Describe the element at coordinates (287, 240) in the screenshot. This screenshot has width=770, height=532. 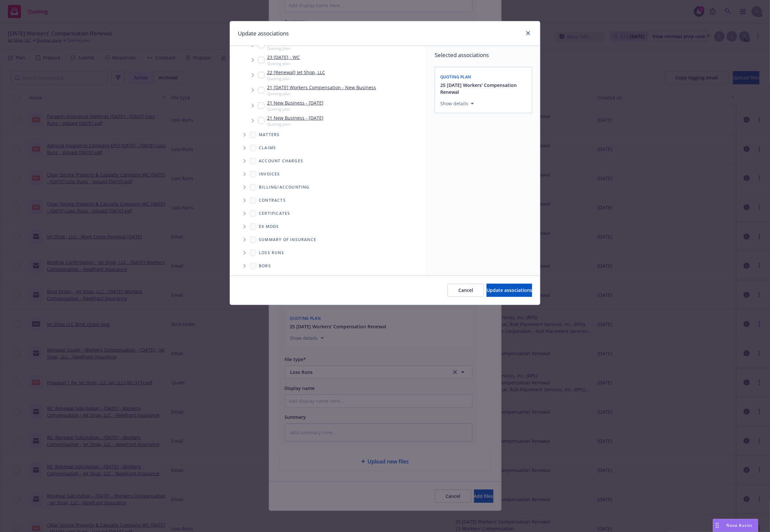
I see `span: Summary of insurance` at that location.